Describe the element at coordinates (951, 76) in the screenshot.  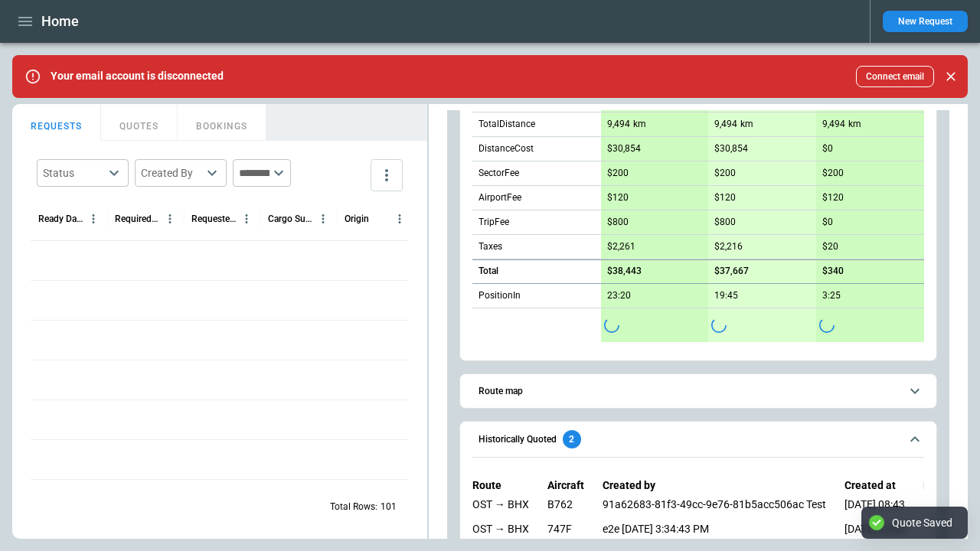
I see `div: dismiss` at that location.